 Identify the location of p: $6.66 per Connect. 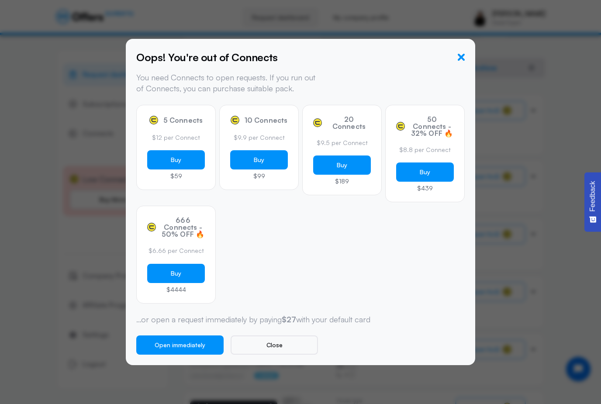
(176, 251).